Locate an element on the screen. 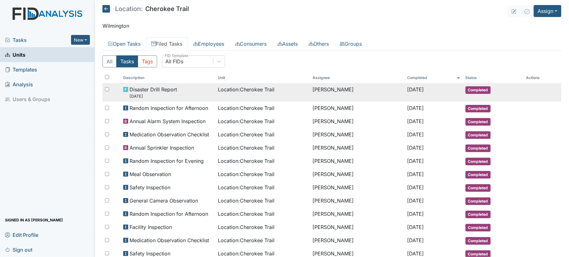  a: Others is located at coordinates (319, 44).